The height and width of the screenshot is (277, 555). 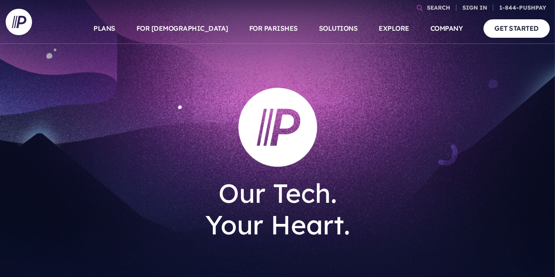 What do you see at coordinates (273, 28) in the screenshot?
I see `a: FOR PARISHES` at bounding box center [273, 28].